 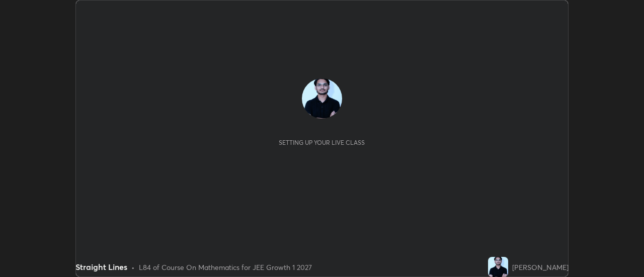 I want to click on div: Straight Lines, so click(x=101, y=267).